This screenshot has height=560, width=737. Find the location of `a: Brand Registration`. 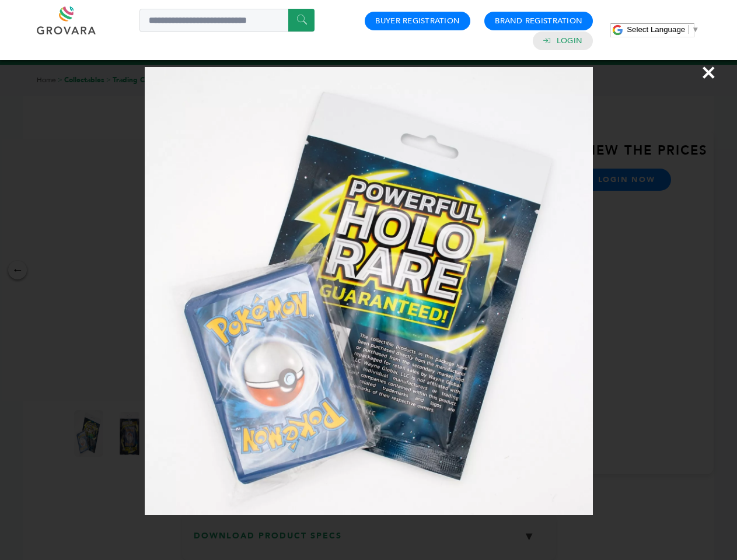

a: Brand Registration is located at coordinates (539, 21).